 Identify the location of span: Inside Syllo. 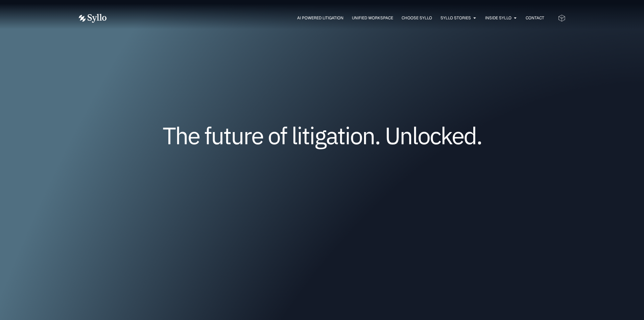
(498, 18).